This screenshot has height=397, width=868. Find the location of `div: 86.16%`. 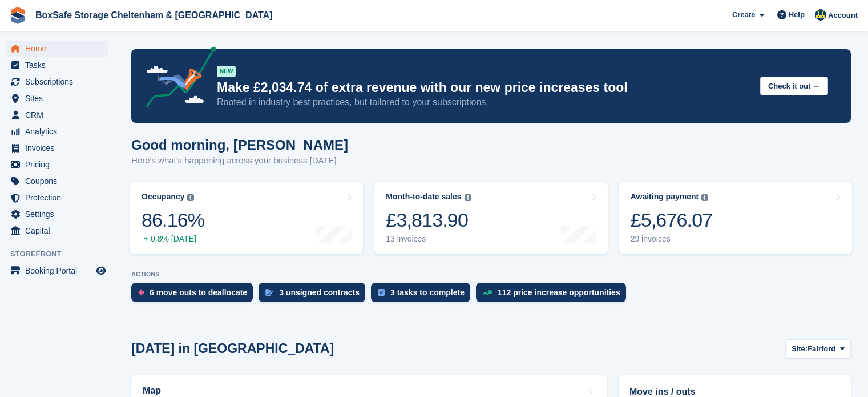

div: 86.16% is located at coordinates (173, 219).